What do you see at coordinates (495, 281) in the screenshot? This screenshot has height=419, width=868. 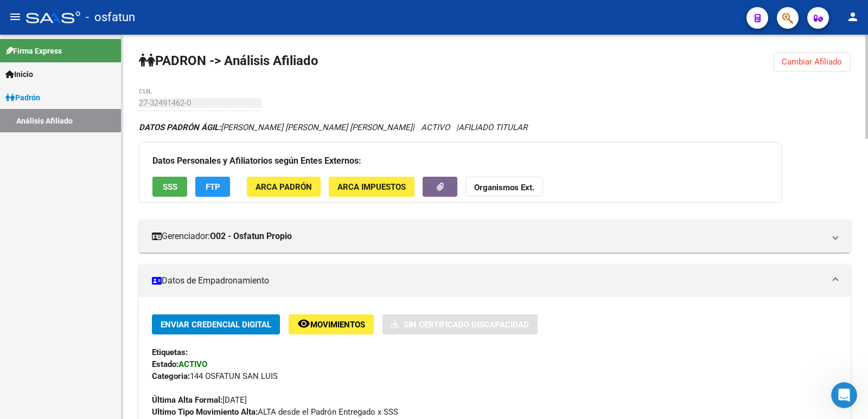 I see `mat-expansion-panel-header: Datos de Empadronamiento` at bounding box center [495, 281].